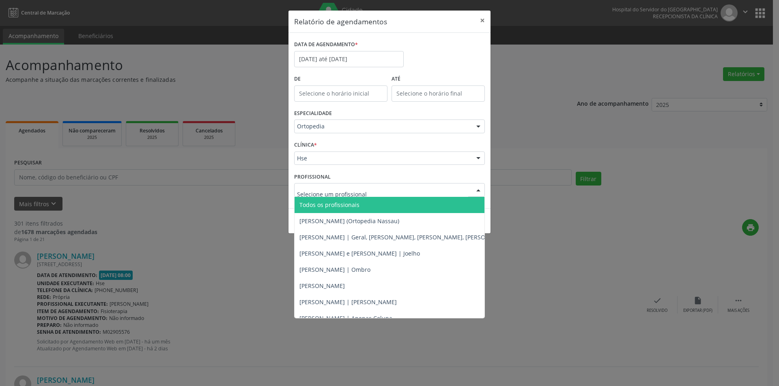  I want to click on h5: Relatório de agendamentos, so click(340, 21).